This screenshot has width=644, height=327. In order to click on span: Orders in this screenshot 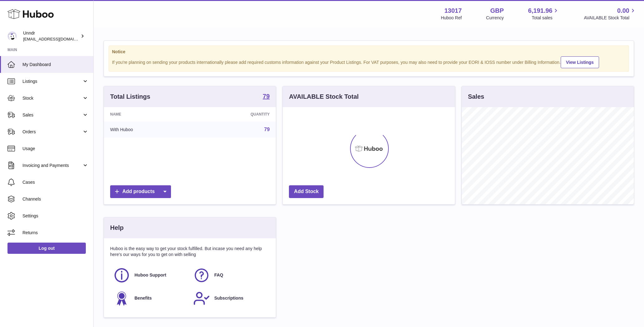, I will do `click(52, 132)`.